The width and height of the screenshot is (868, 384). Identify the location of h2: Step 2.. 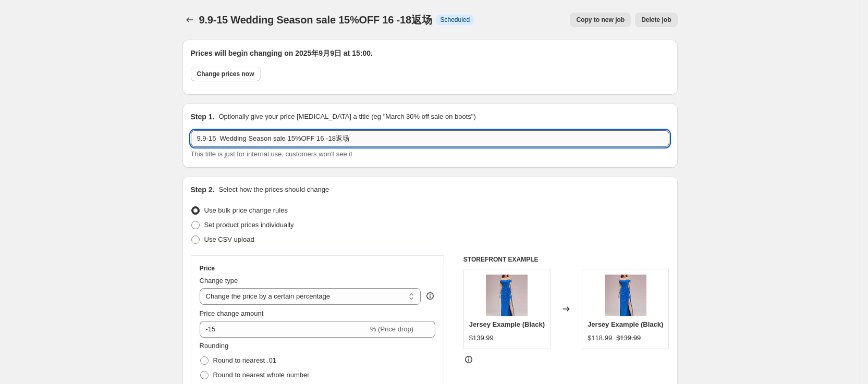
(203, 189).